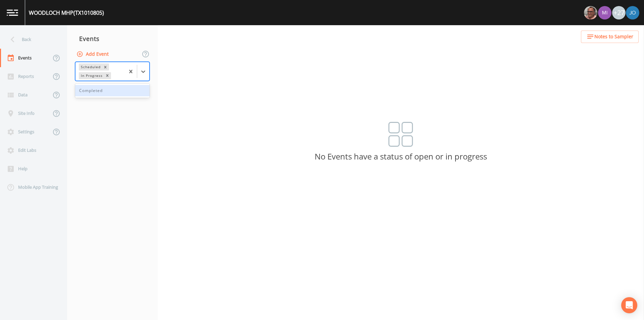 The image size is (644, 320). Describe the element at coordinates (591, 13) in the screenshot. I see `div: Mike Franklin` at that location.